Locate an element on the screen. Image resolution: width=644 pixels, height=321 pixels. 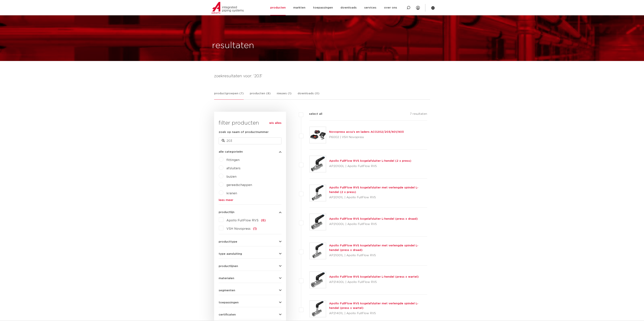
span: segmenten is located at coordinates (227, 291).